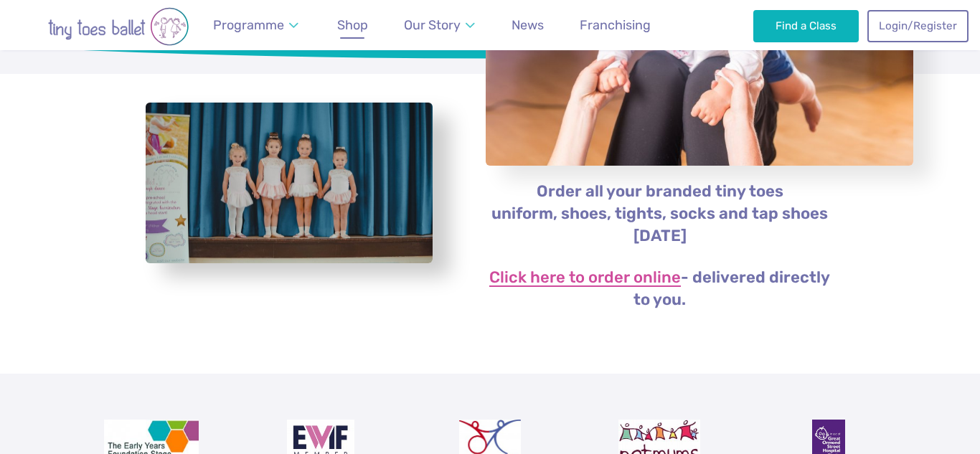 The image size is (980, 454). I want to click on span: Our Story, so click(432, 24).